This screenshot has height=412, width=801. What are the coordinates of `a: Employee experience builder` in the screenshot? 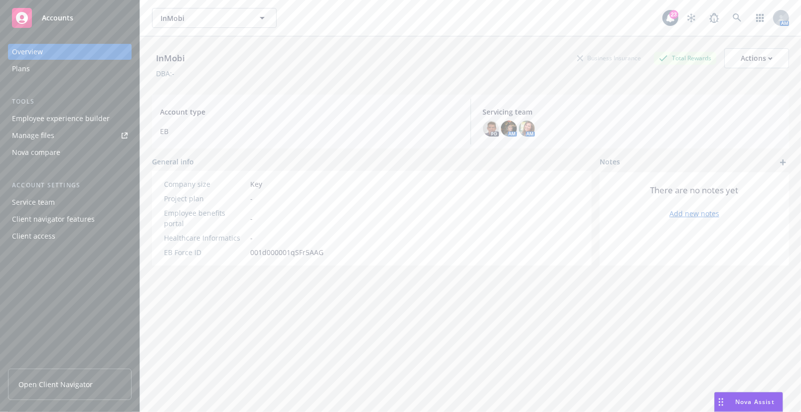 It's located at (70, 119).